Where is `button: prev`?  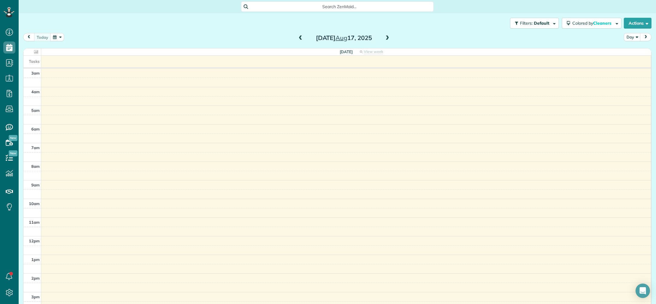
button: prev is located at coordinates (29, 37).